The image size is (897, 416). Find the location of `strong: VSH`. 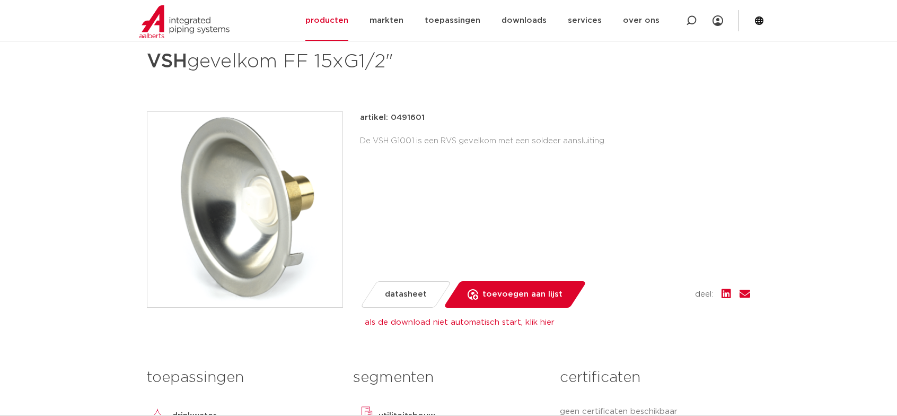

strong: VSH is located at coordinates (167, 61).